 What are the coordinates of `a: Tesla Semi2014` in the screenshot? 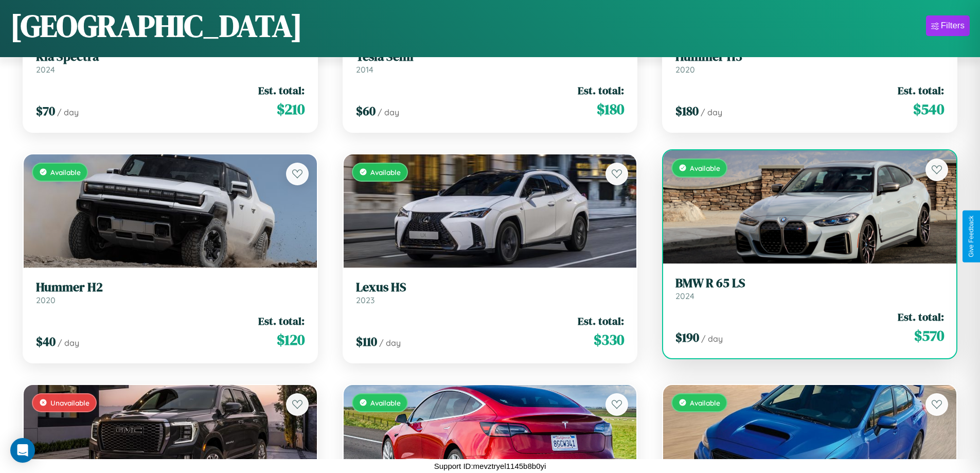 It's located at (490, 62).